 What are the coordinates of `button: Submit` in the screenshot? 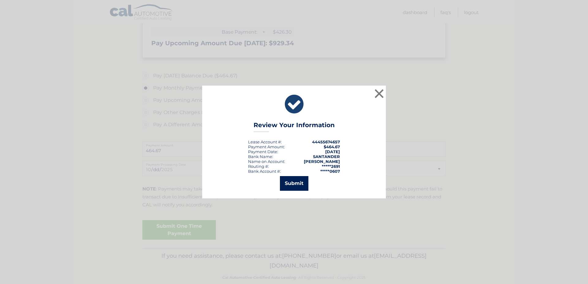 It's located at (294, 184).